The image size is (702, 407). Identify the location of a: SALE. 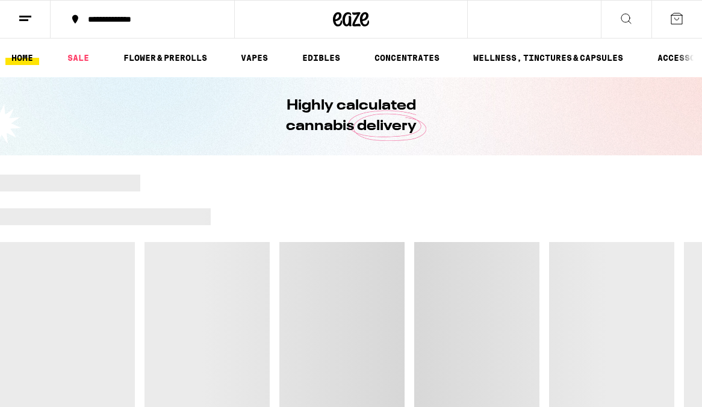
(78, 58).